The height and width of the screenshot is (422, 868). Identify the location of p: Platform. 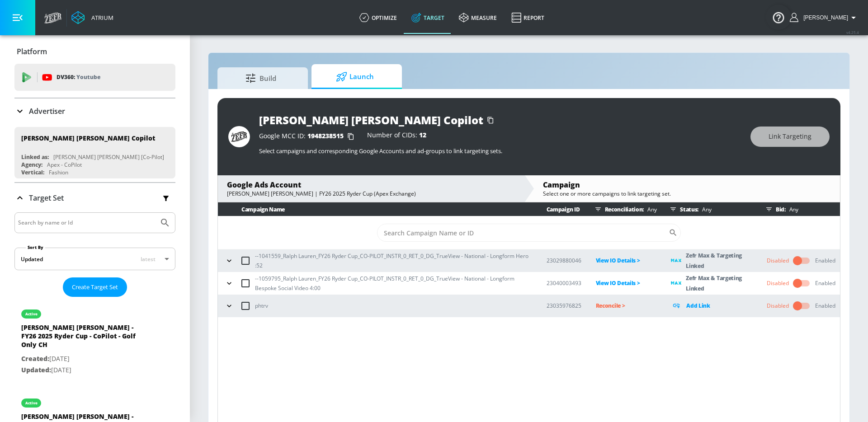
(31, 52).